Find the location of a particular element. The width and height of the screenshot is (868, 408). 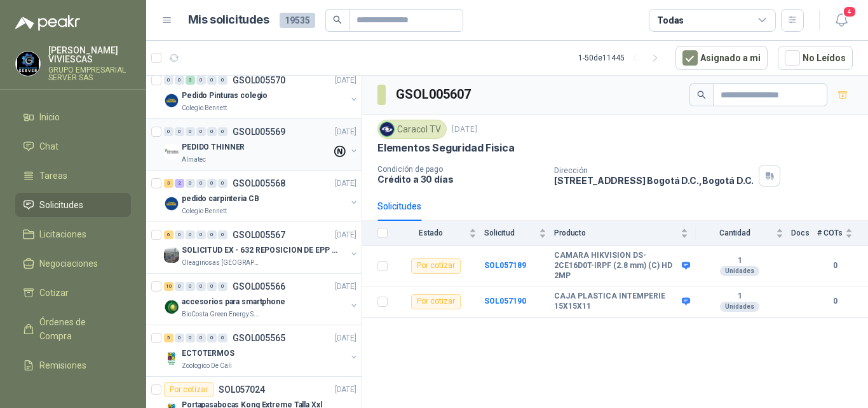

h1: Mis solicitudes is located at coordinates (229, 19).